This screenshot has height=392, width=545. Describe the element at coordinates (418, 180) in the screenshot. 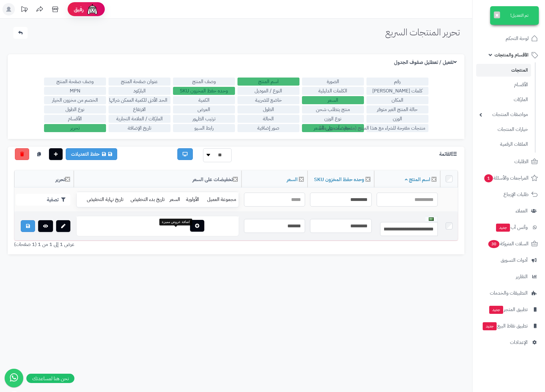

I see `a: اسم المنتج` at that location.